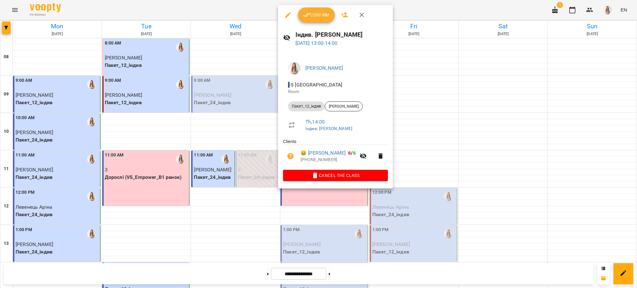 This screenshot has height=288, width=637. I want to click on span: Пакет_12_індив, so click(306, 106).